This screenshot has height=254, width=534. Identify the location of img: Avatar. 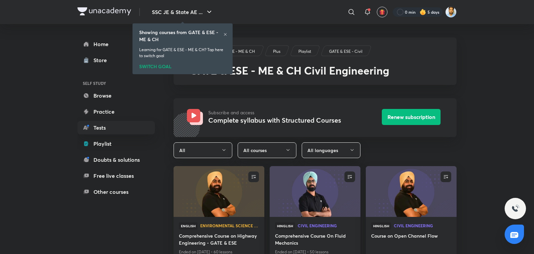
(195, 117).